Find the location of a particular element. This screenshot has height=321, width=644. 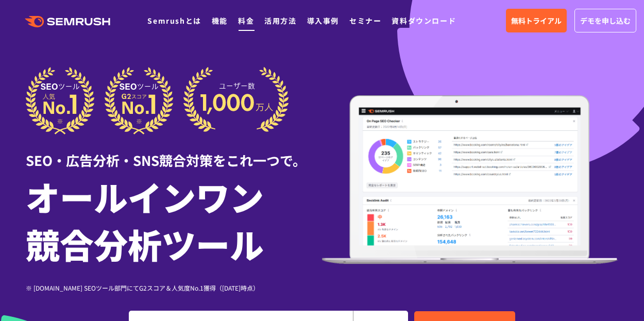

a: 資料ダウンロード is located at coordinates (423, 21).